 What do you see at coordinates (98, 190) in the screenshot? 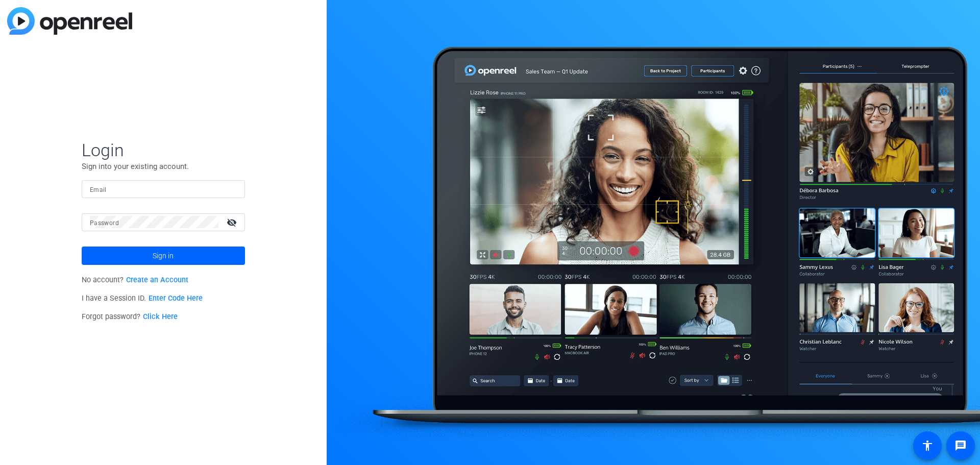
I see `mat-label: Email` at bounding box center [98, 190].